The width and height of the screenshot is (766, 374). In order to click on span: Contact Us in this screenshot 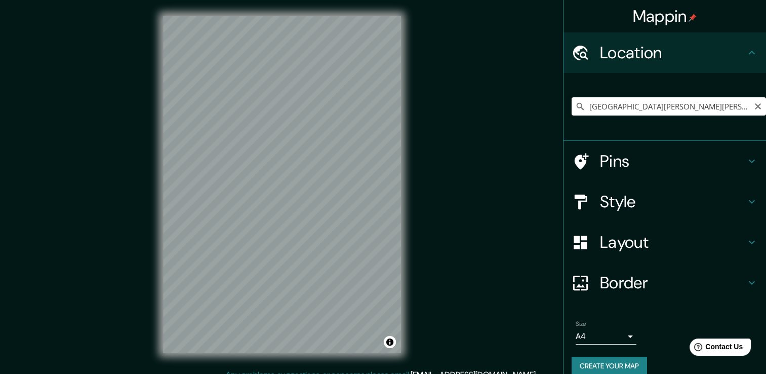, I will do `click(48, 12)`.